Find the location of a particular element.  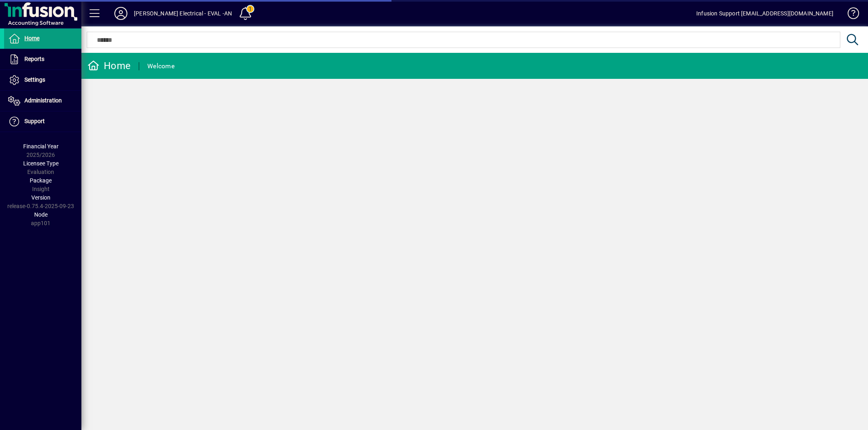

span: Home is located at coordinates (31, 38).